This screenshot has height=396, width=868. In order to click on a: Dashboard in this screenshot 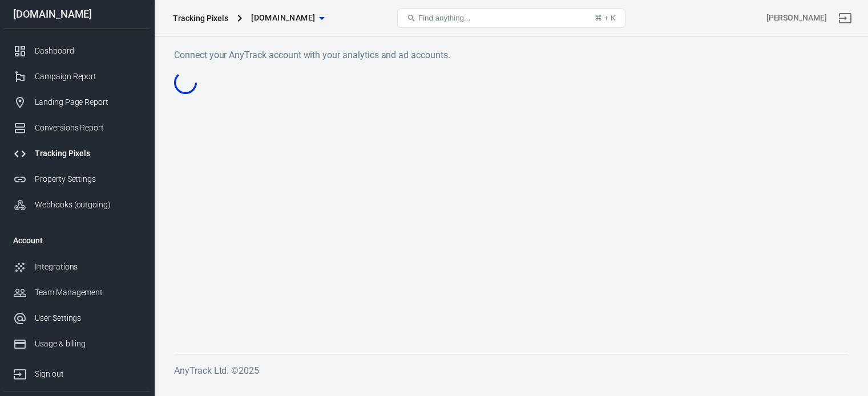, I will do `click(77, 51)`.